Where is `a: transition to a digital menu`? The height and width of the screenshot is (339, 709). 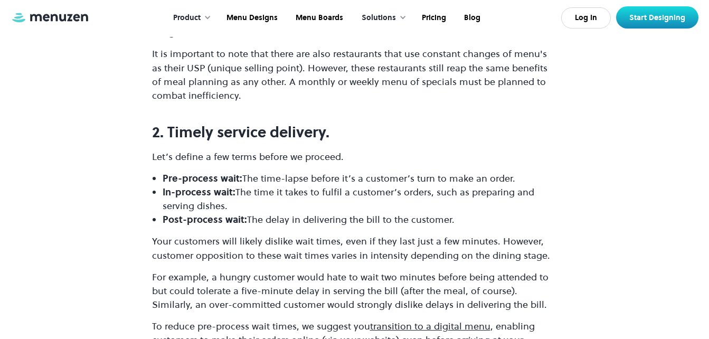
a: transition to a digital menu is located at coordinates (431, 326).